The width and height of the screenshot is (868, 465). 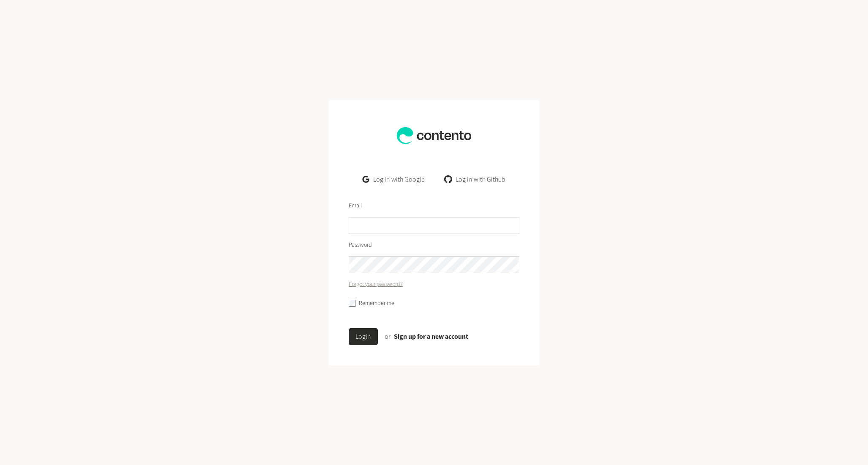 What do you see at coordinates (388, 336) in the screenshot?
I see `span: or` at bounding box center [388, 336].